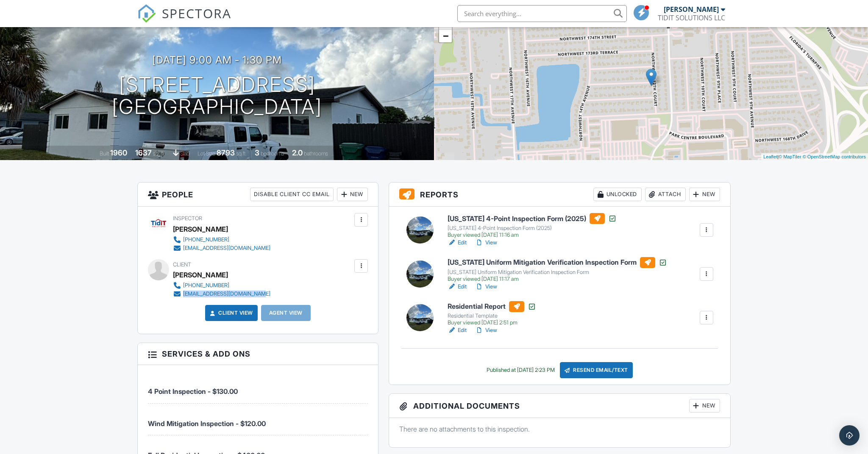  What do you see at coordinates (446, 36) in the screenshot?
I see `a: Zoom out` at bounding box center [446, 36].